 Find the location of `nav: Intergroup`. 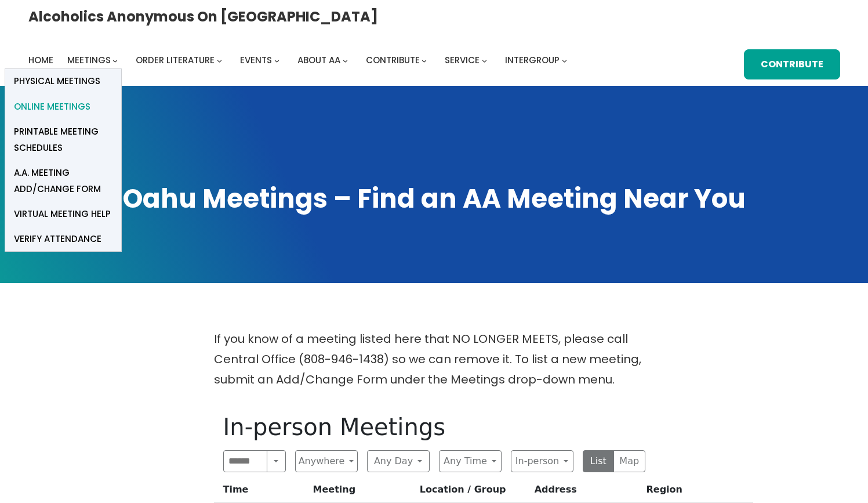

nav: Intergroup is located at coordinates (300, 60).